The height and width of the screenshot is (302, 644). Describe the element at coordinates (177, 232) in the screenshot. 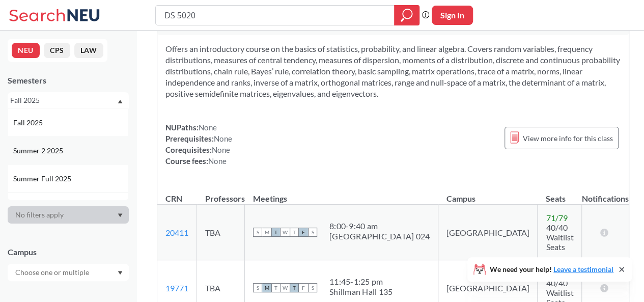

I see `a: 20411` at that location.